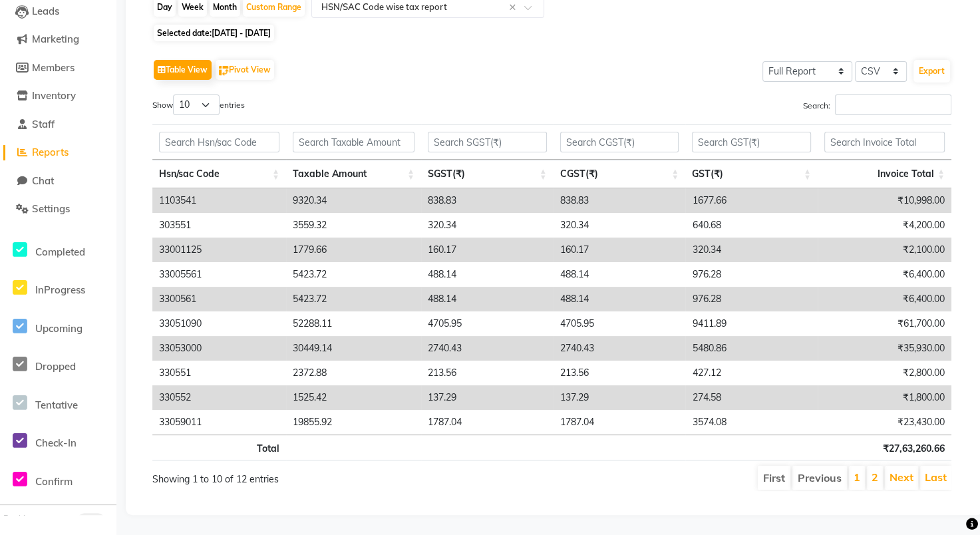 The height and width of the screenshot is (535, 980). Describe the element at coordinates (60, 252) in the screenshot. I see `span: Completed` at that location.